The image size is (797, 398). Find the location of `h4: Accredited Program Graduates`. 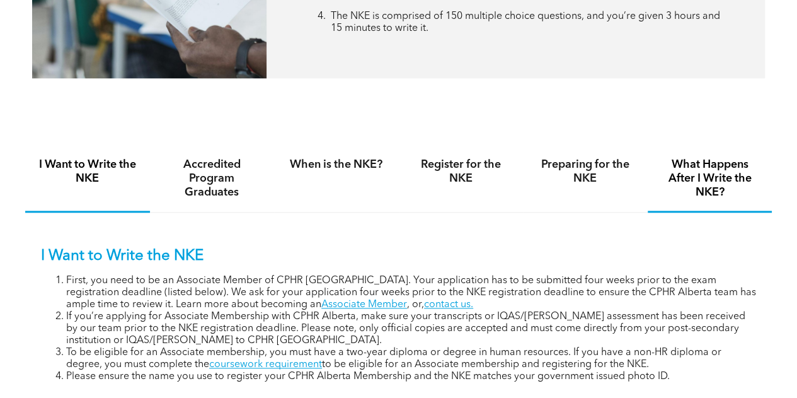

h4: Accredited Program Graduates is located at coordinates (212, 178).